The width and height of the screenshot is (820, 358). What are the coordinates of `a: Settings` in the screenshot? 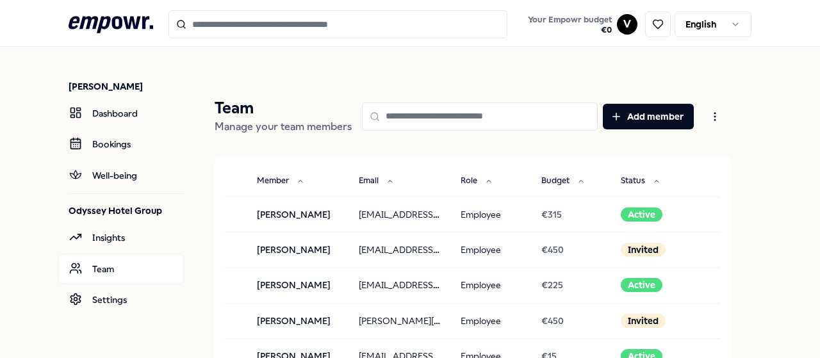 It's located at (121, 300).